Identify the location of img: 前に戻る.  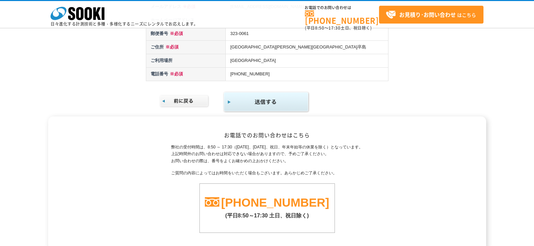
(184, 101).